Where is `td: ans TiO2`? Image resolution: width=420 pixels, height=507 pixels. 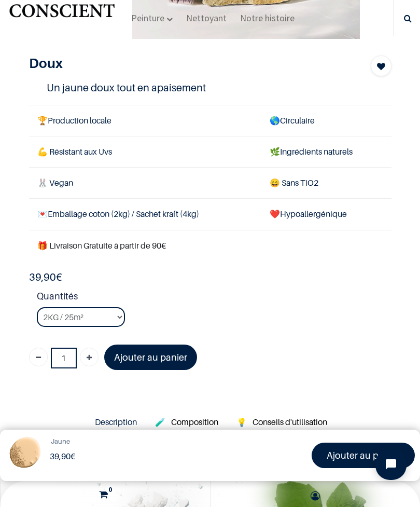 td: ans TiO2 is located at coordinates (326, 183).